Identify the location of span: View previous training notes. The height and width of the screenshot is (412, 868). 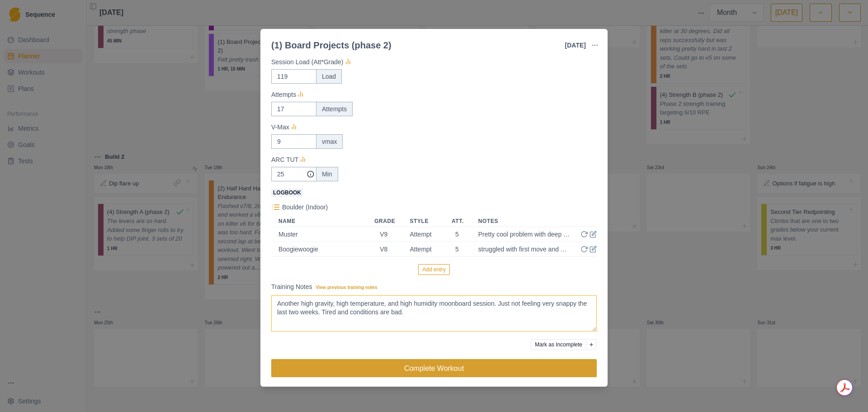
(347, 287).